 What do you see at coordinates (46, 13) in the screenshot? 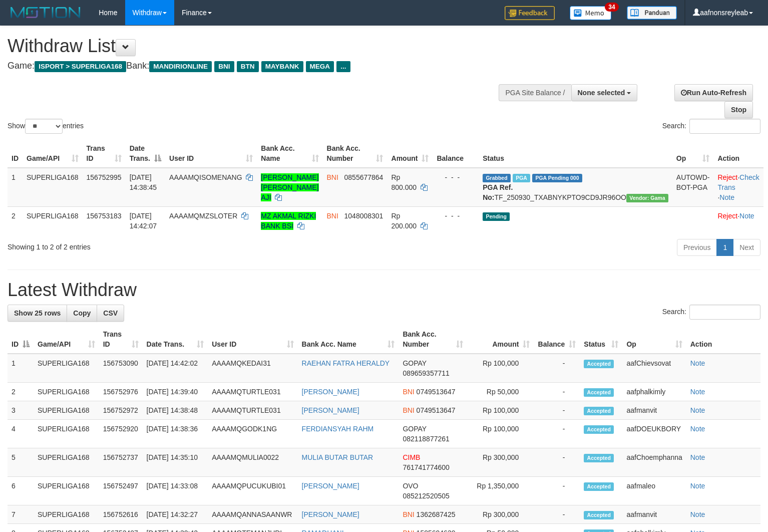
I see `img: MOTION_logo.png` at bounding box center [46, 13].